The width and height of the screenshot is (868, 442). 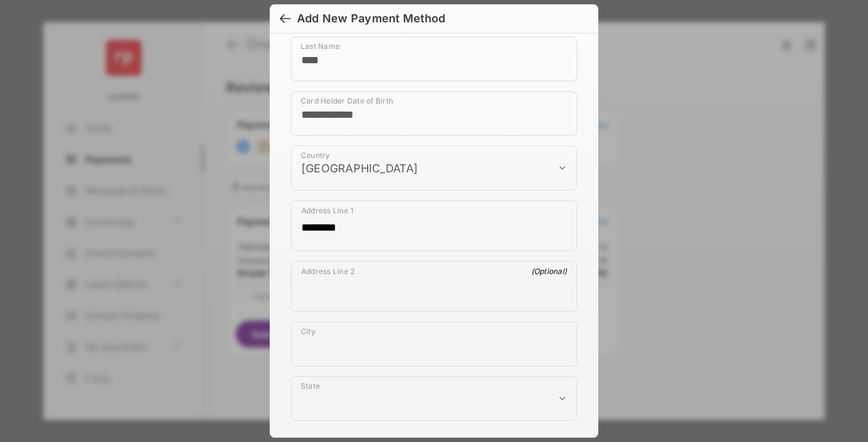 What do you see at coordinates (371, 19) in the screenshot?
I see `div: Add New Payment Method` at bounding box center [371, 19].